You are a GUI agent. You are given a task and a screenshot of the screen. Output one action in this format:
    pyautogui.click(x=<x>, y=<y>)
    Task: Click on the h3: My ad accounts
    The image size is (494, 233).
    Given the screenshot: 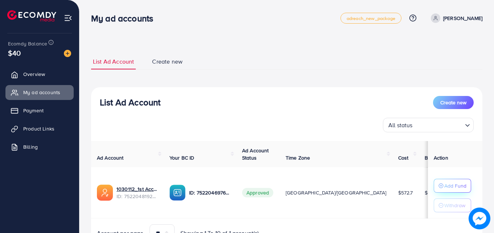 What is the action you would take?
    pyautogui.click(x=125, y=18)
    